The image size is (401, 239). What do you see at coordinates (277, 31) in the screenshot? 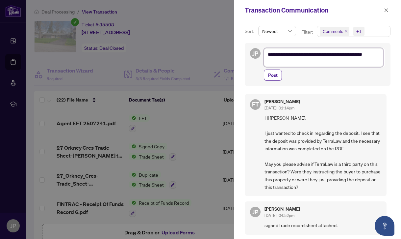
I see `span: Newest` at bounding box center [277, 31].